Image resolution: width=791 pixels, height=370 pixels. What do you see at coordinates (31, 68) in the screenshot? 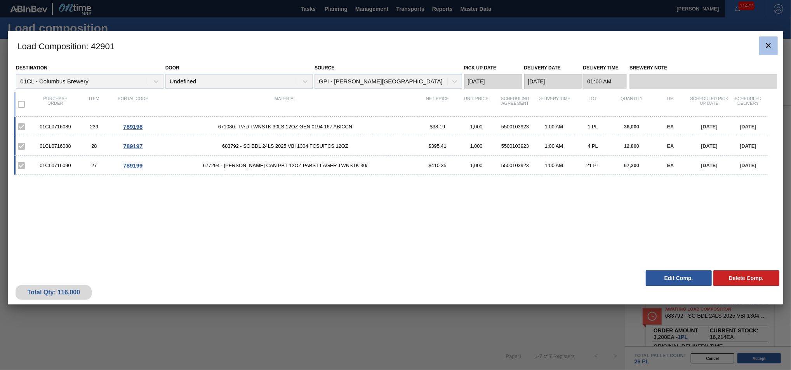
I see `label: Destination` at bounding box center [31, 68].